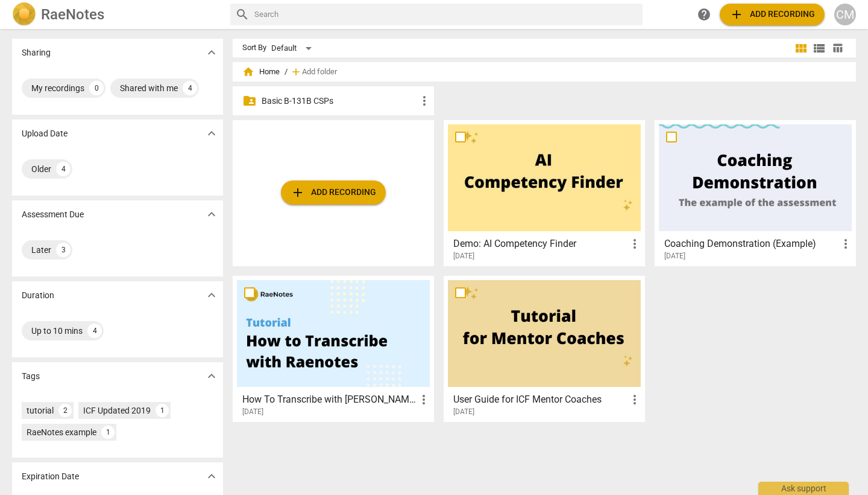 The height and width of the screenshot is (495, 868). I want to click on button: CM, so click(845, 15).